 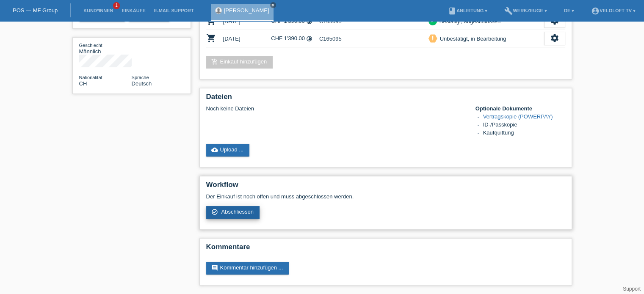 What do you see at coordinates (214, 268) in the screenshot?
I see `i: comment` at bounding box center [214, 268].